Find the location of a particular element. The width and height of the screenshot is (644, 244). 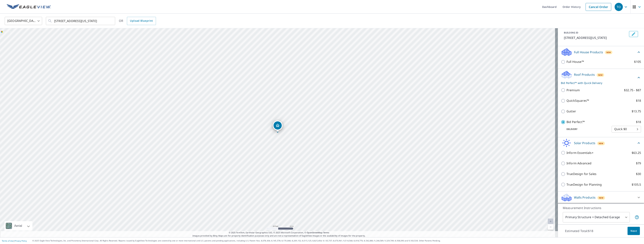

p: Solar Products is located at coordinates (585, 143).